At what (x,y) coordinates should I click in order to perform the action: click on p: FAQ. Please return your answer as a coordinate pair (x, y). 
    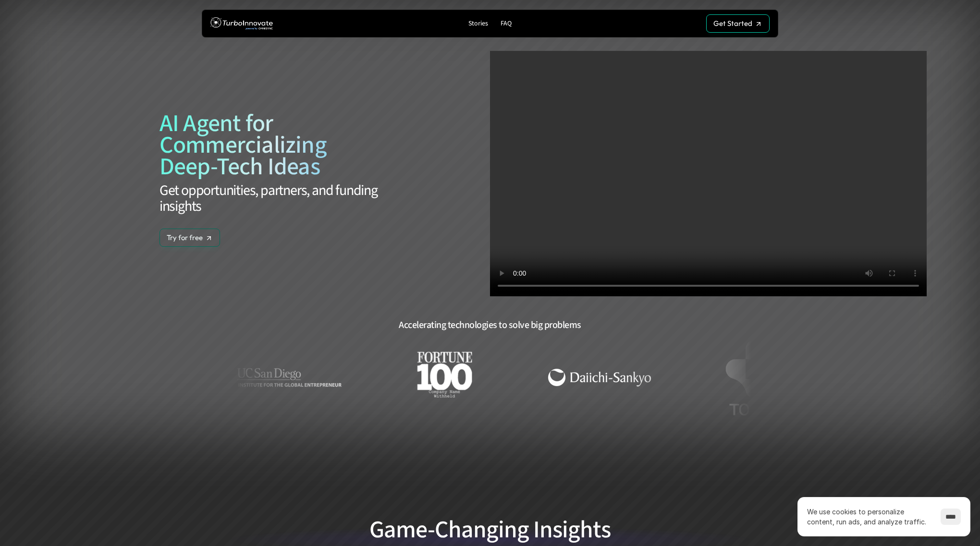
    Looking at the image, I should click on (506, 23).